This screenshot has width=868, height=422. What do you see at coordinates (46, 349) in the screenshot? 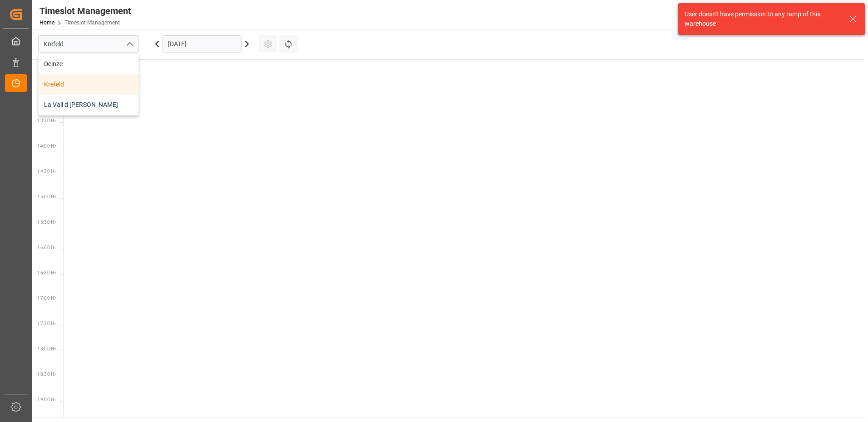
I see `span: 18:00 Hr` at bounding box center [46, 349].